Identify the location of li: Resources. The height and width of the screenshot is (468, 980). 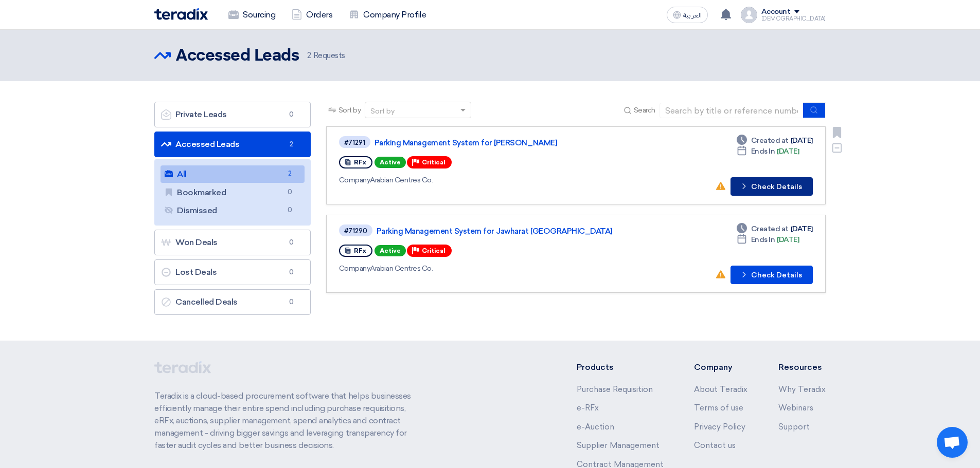
(802, 368).